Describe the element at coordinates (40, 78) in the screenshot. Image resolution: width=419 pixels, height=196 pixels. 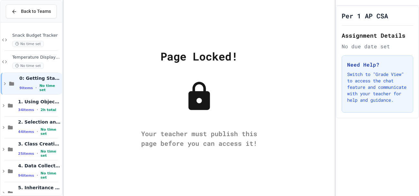
I see `span: 0: Getting Started` at that location.